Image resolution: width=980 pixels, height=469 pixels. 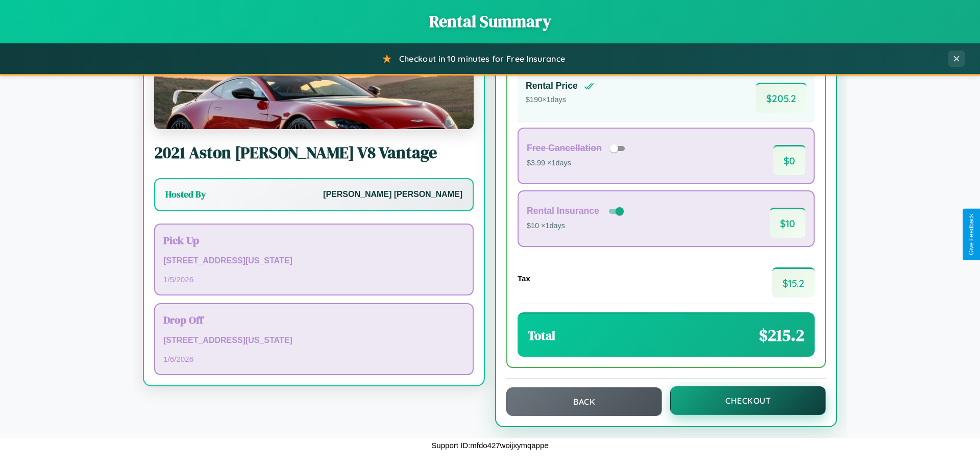 What do you see at coordinates (489, 445) in the screenshot?
I see `p: Support ID: mfdo427woijxymqappe` at bounding box center [489, 445].